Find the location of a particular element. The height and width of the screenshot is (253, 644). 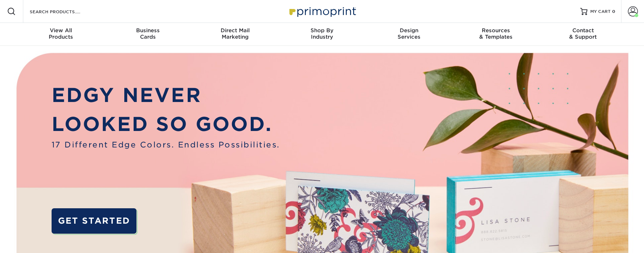

div: Products is located at coordinates (61, 34).